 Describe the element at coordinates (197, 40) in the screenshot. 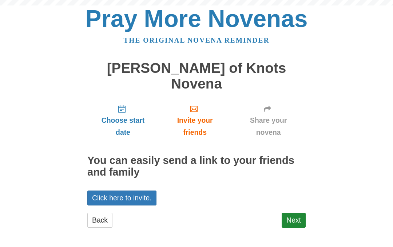

I see `a: The original novena reminder` at that location.